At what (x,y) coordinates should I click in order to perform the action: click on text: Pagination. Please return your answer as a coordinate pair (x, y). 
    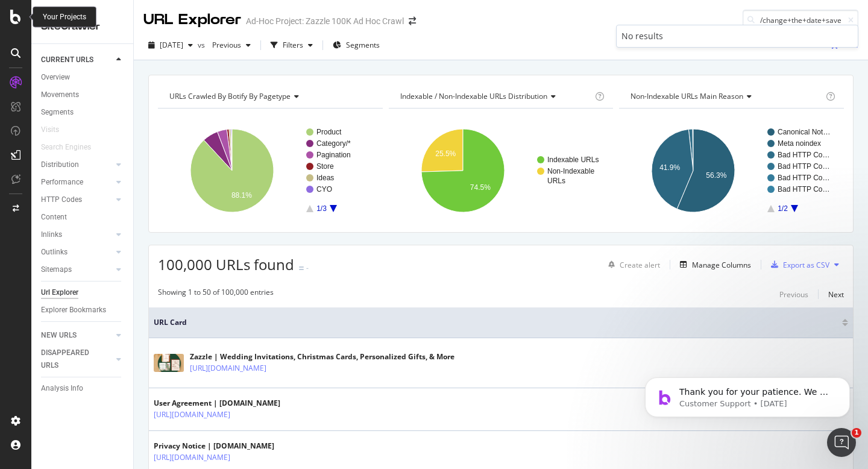
    Looking at the image, I should click on (334, 155).